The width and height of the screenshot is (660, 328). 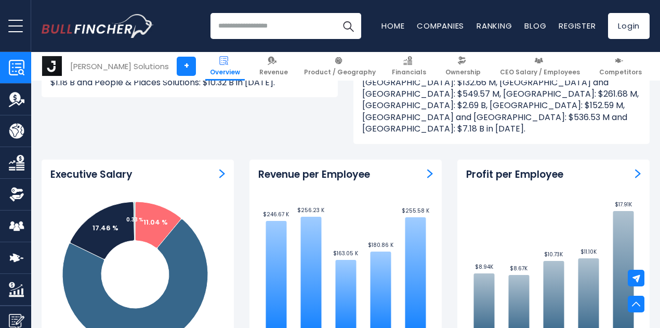 What do you see at coordinates (620, 66) in the screenshot?
I see `a: Competitors` at bounding box center [620, 66].